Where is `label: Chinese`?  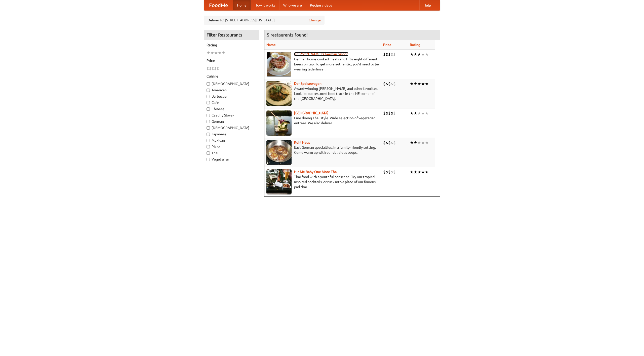
label: Chinese is located at coordinates (231, 109).